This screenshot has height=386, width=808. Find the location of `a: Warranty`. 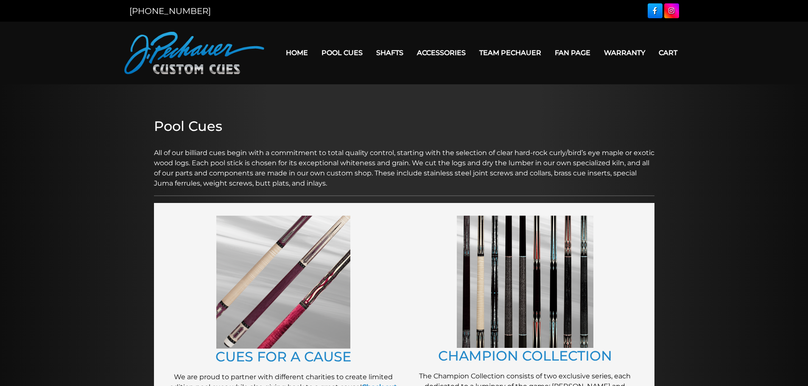

a: Warranty is located at coordinates (624, 53).